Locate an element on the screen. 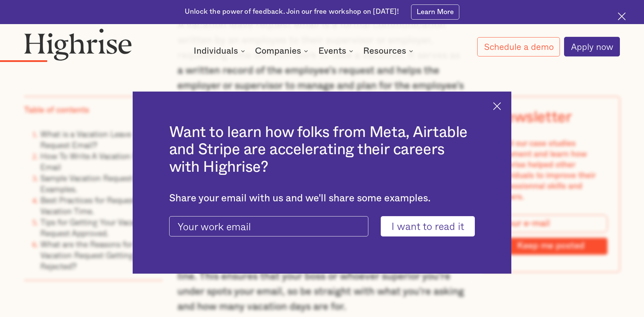 The height and width of the screenshot is (317, 644). input: I want to read it is located at coordinates (428, 226).